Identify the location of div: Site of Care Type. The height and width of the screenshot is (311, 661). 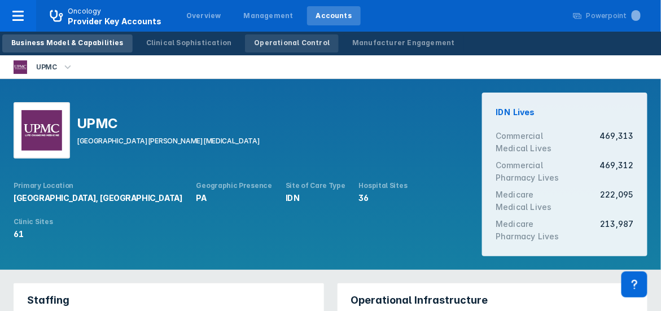
(315, 186).